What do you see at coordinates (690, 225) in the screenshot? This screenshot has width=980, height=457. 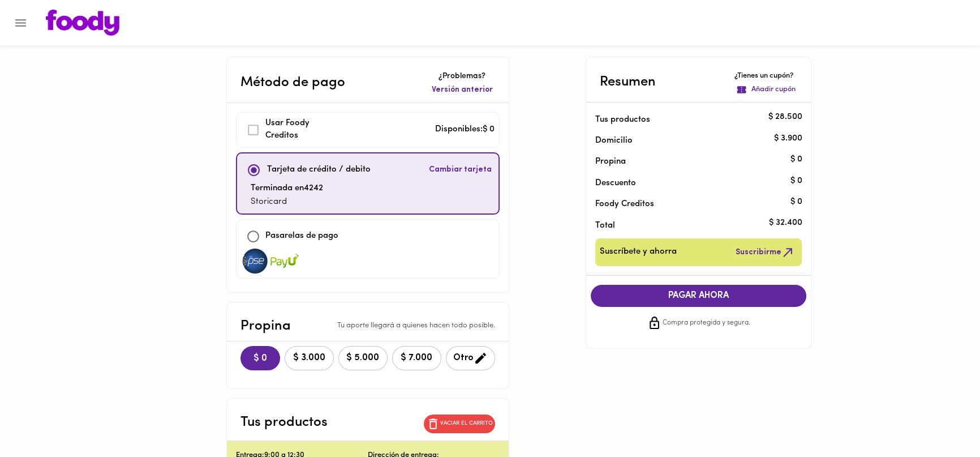 I see `p: Total` at bounding box center [690, 225].